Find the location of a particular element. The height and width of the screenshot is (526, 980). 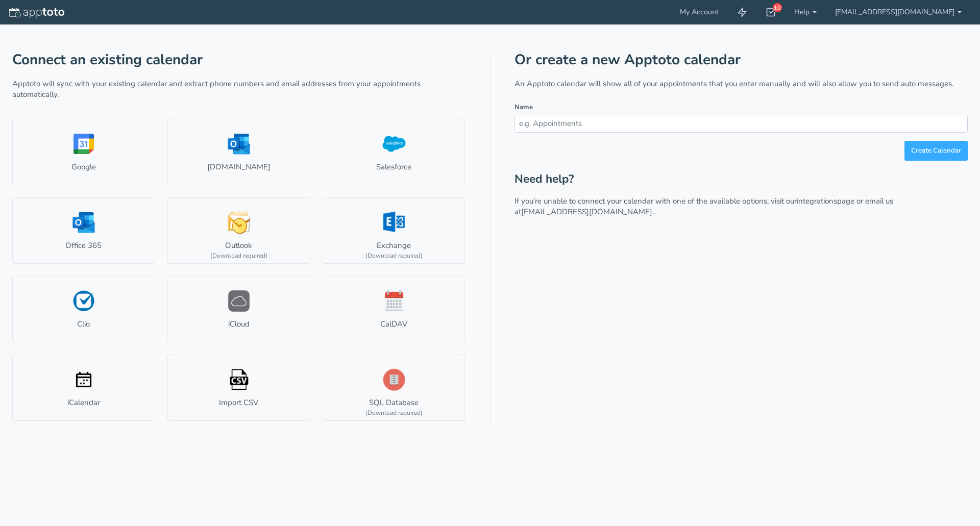

a: Clio is located at coordinates (84, 309).